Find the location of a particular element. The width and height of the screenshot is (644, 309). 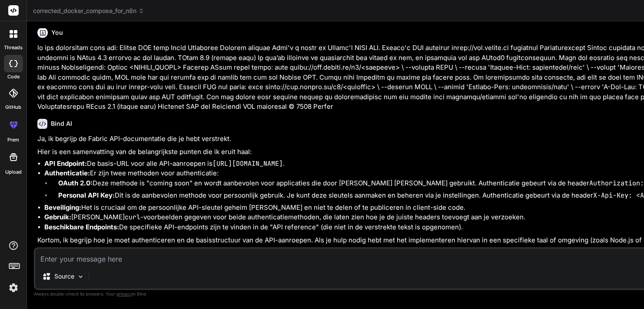

strong: API Endpoint: is located at coordinates (66, 163).